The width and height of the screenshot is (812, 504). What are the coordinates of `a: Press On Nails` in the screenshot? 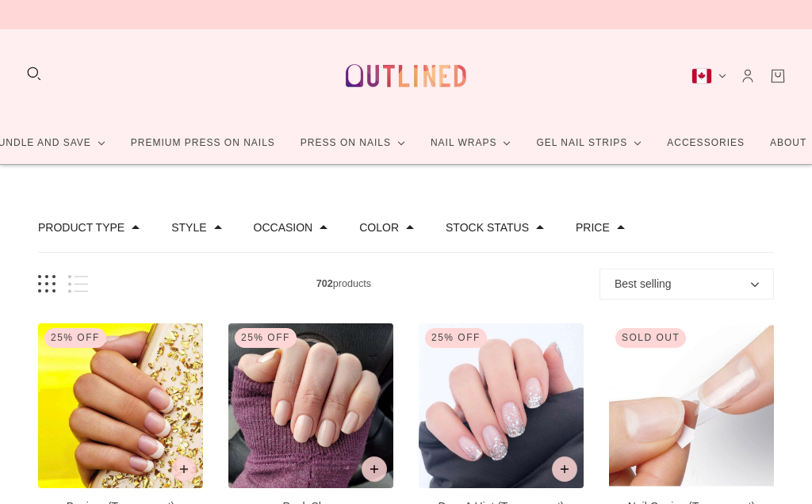 It's located at (353, 143).